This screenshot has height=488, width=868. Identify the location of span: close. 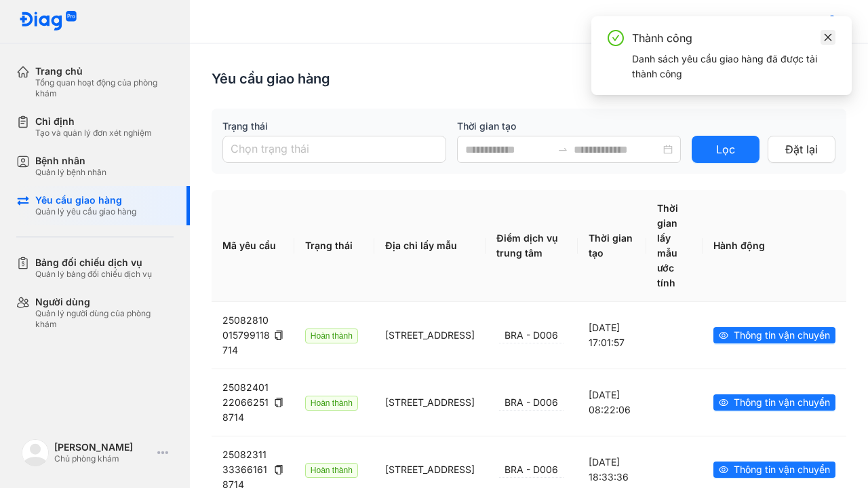
(828, 38).